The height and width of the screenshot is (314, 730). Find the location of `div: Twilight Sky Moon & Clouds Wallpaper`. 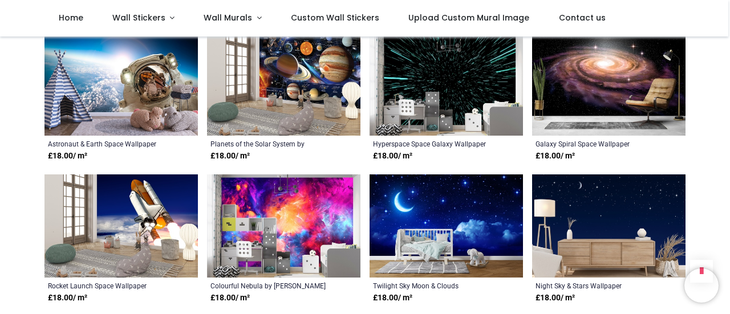

div: Twilight Sky Moon & Clouds Wallpaper is located at coordinates (431, 286).